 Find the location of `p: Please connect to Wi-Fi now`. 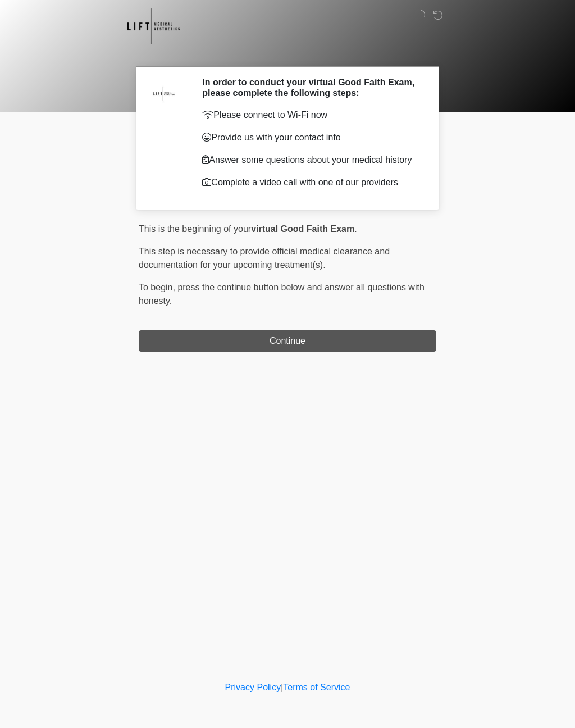

p: Please connect to Wi-Fi now is located at coordinates (310, 115).